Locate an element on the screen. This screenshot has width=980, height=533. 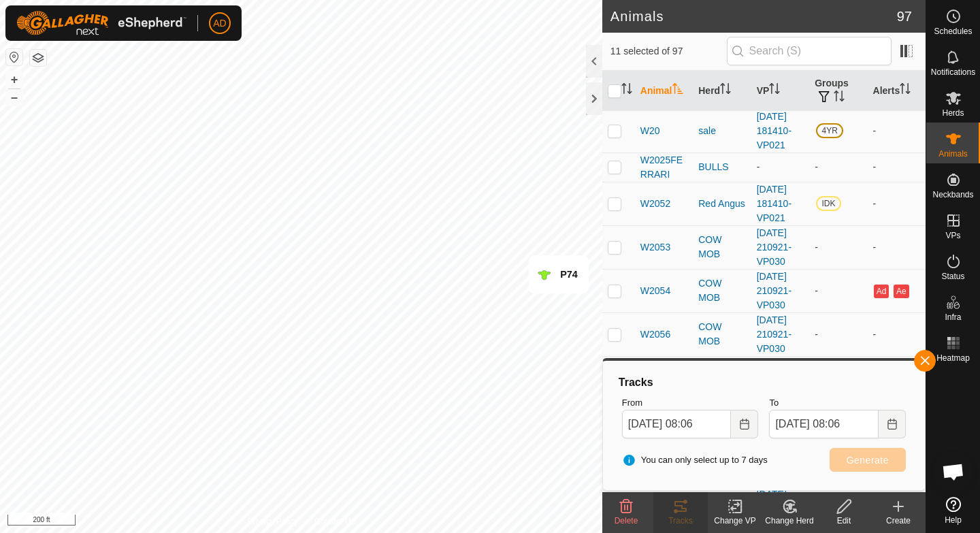
span: Help is located at coordinates (953, 520).